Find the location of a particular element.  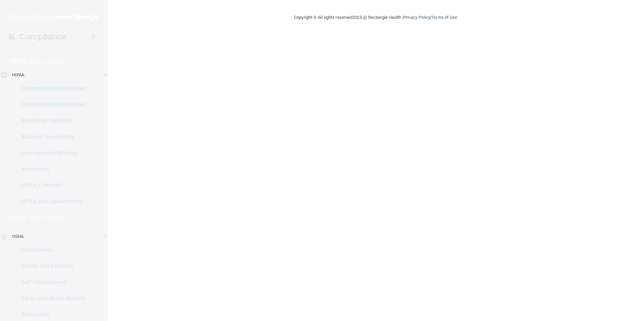

p: HIPAA Checklist is located at coordinates (50, 185).